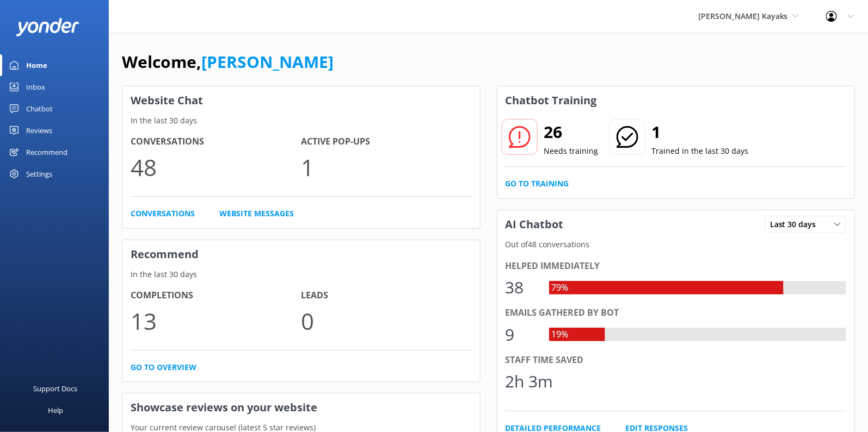  What do you see at coordinates (796, 224) in the screenshot?
I see `span: Last 30 days` at bounding box center [796, 224].